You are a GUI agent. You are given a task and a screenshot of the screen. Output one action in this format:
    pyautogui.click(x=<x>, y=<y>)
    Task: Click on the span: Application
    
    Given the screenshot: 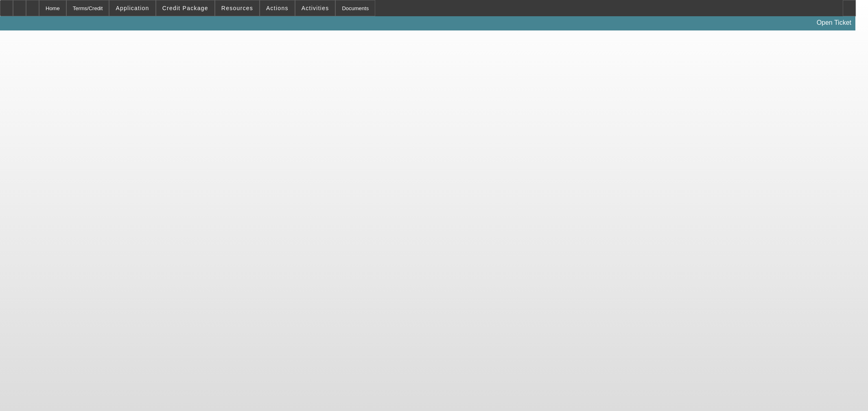 What is the action you would take?
    pyautogui.click(x=132, y=8)
    